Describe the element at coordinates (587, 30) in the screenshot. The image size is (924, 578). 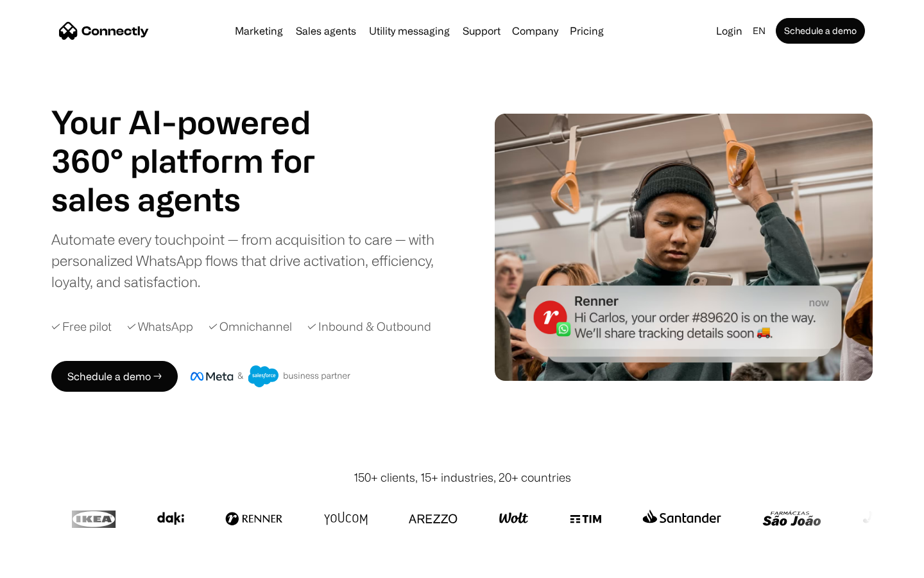
I see `a: Pricing` at that location.